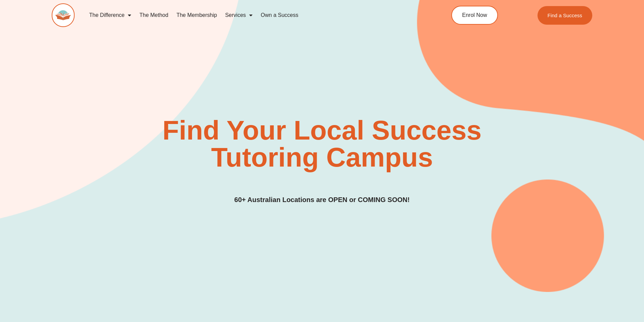  I want to click on h2: Find Your Local Success Tutoring Campus, so click(322, 144).